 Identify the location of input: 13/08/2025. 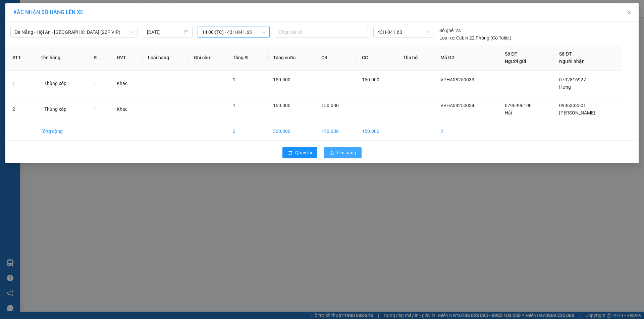
(165, 32).